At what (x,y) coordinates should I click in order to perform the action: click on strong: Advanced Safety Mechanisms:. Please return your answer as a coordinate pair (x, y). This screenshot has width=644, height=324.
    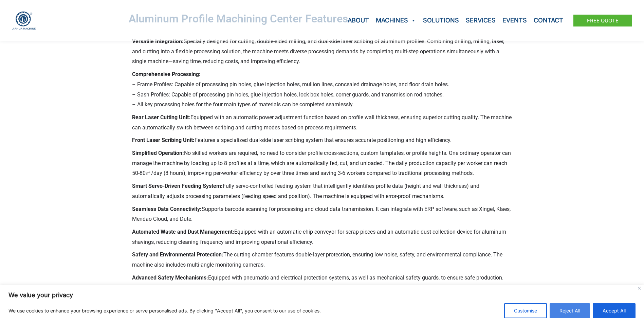
    Looking at the image, I should click on (170, 278).